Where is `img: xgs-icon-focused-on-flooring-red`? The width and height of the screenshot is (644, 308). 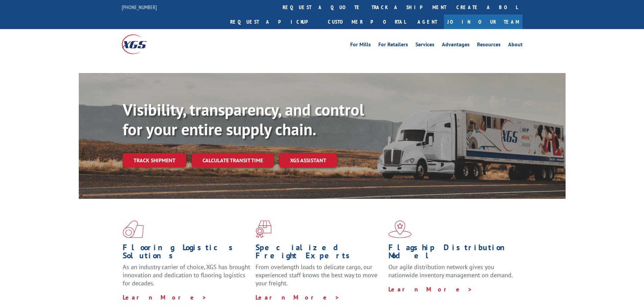
img: xgs-icon-focused-on-flooring-red is located at coordinates (263, 230).